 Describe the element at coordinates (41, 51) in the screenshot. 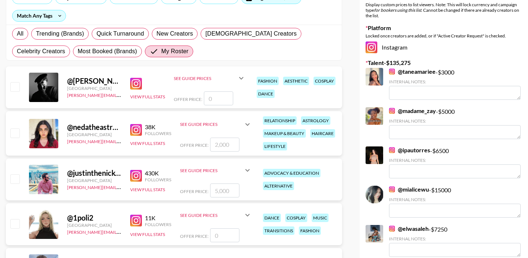

I see `span: Celebrity Creators` at that location.